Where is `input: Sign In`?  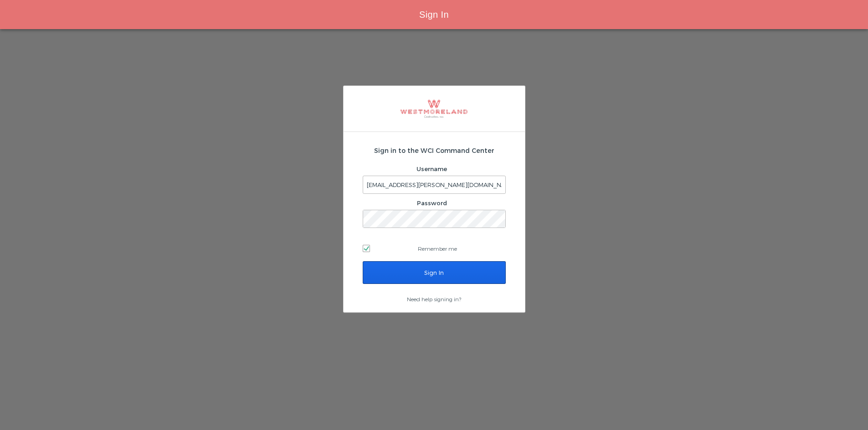
input: Sign In is located at coordinates (434, 273).